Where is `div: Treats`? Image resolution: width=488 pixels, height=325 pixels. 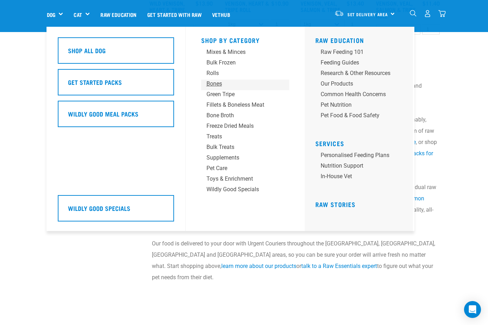
div: Treats is located at coordinates (239, 137).